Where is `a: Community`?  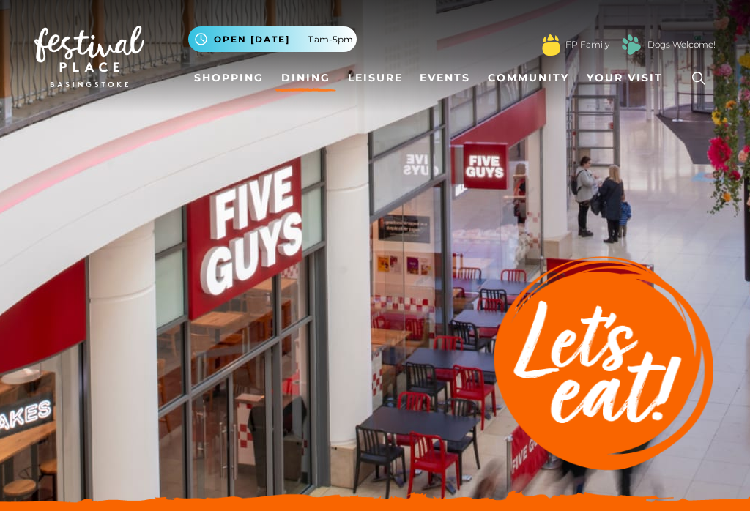
a: Community is located at coordinates (528, 78).